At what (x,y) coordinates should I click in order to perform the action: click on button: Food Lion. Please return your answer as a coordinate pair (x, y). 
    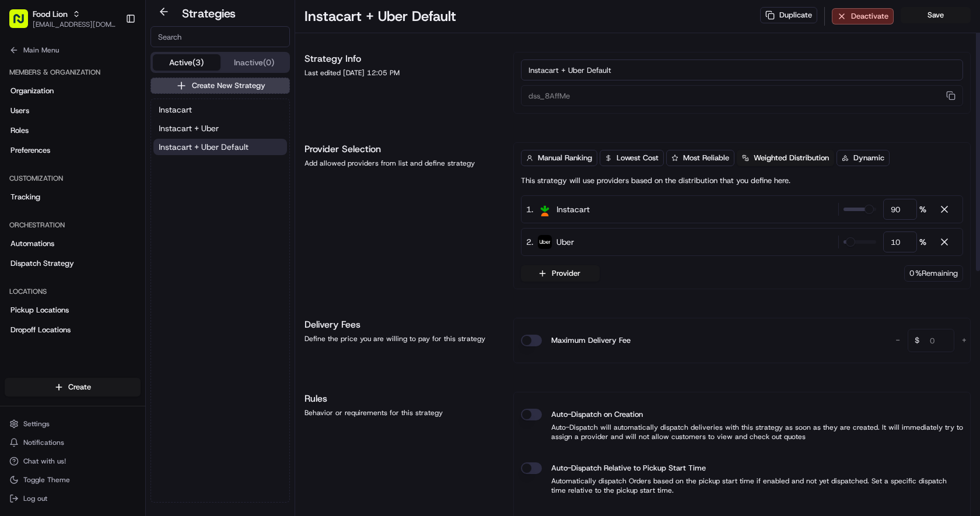
    Looking at the image, I should click on (50, 14).